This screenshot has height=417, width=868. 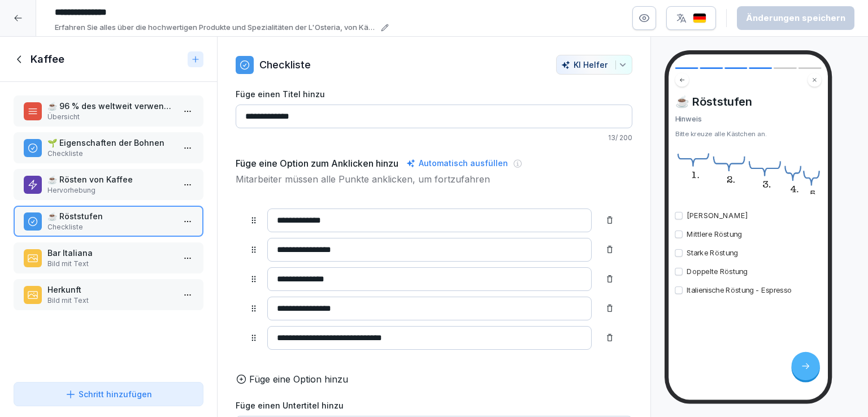 What do you see at coordinates (111, 252) in the screenshot?
I see `p: Bar Italiana` at bounding box center [111, 252].